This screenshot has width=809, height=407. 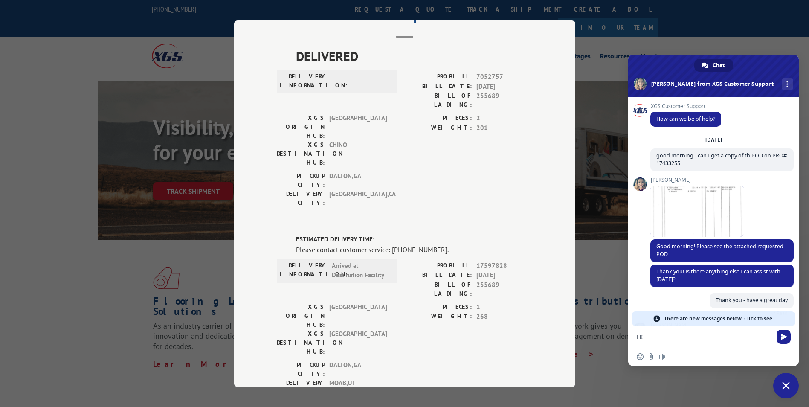 I want to click on div: Close chat, so click(x=786, y=386).